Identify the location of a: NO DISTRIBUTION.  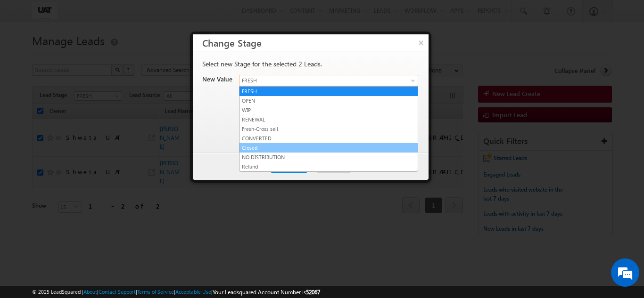
(329, 157).